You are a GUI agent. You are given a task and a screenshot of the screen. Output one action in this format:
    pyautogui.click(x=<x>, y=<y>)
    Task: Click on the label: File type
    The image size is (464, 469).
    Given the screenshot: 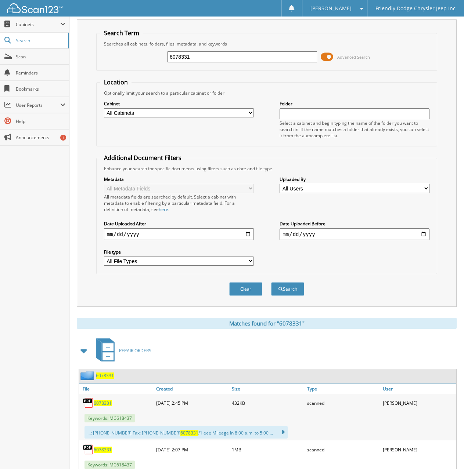 What is the action you would take?
    pyautogui.click(x=179, y=252)
    